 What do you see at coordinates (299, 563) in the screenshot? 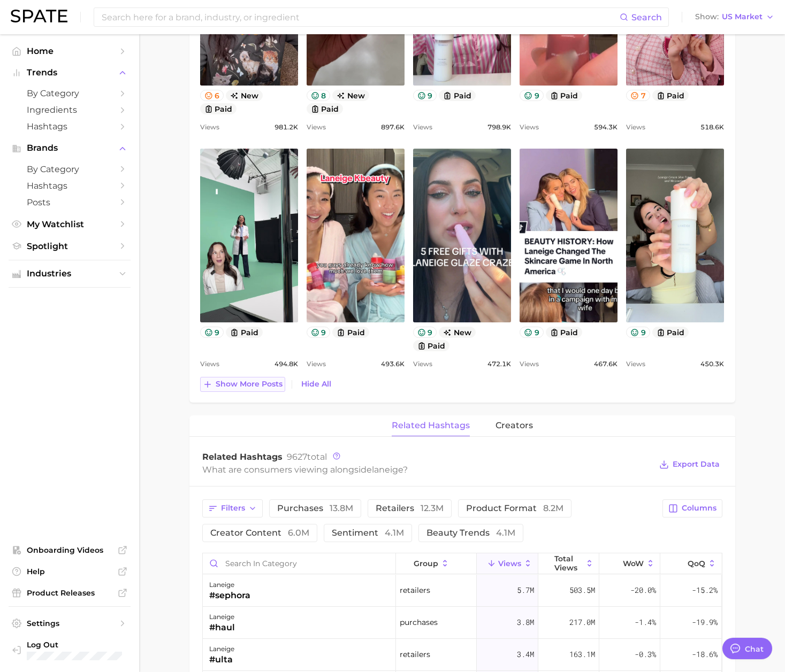
I see `input: Search in category` at bounding box center [299, 563].